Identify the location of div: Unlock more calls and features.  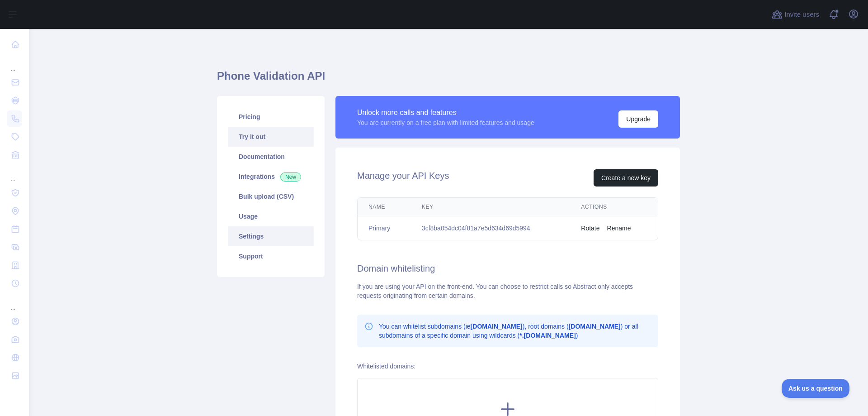
(445, 113).